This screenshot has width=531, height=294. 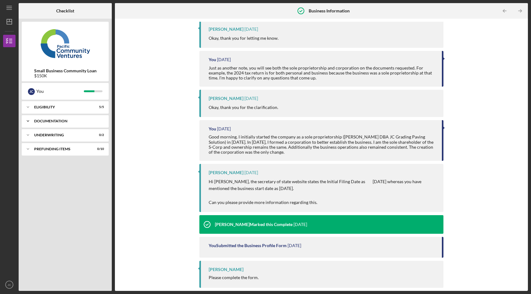 What do you see at coordinates (9, 285) in the screenshot?
I see `button: JC` at bounding box center [9, 285].